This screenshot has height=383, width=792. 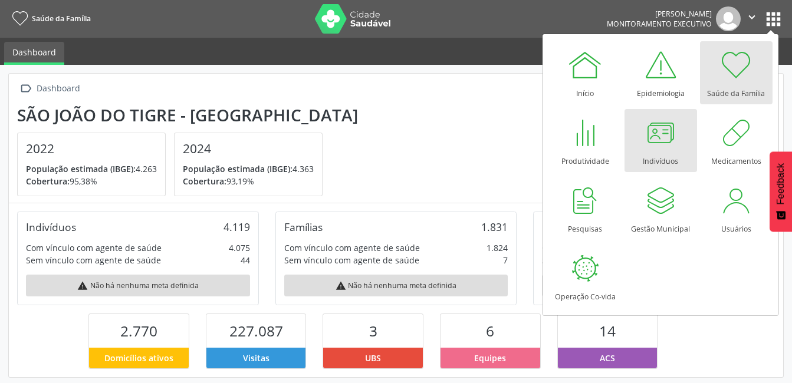 What do you see at coordinates (248, 149) in the screenshot?
I see `h4: 2024` at bounding box center [248, 149].